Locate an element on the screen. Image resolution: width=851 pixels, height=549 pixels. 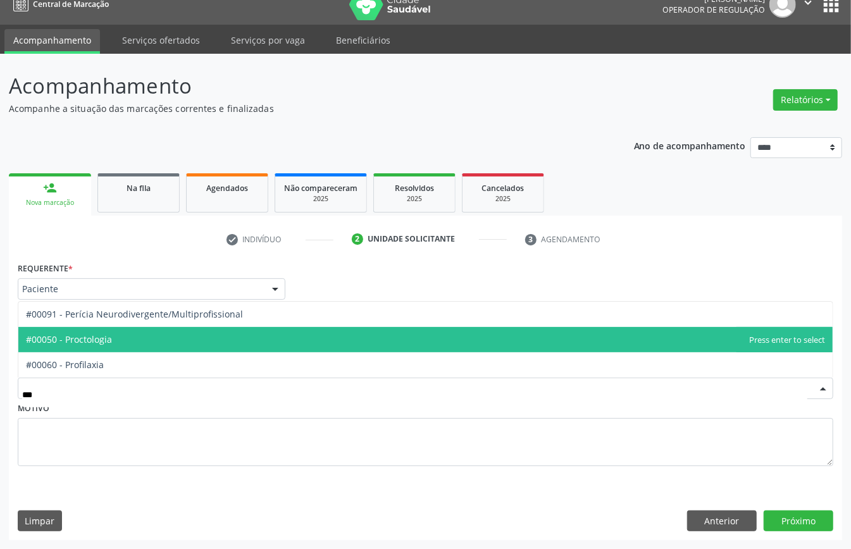
button: Próximo is located at coordinates (798, 521).